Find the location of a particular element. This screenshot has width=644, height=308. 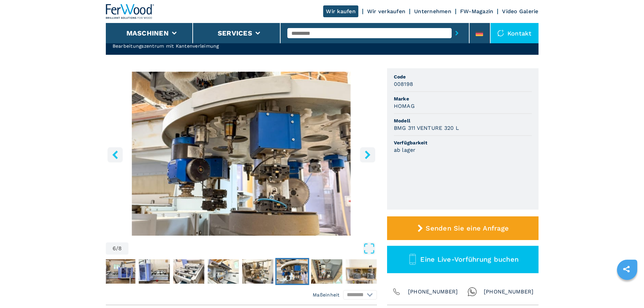

img: Whatsapp is located at coordinates (472, 292).